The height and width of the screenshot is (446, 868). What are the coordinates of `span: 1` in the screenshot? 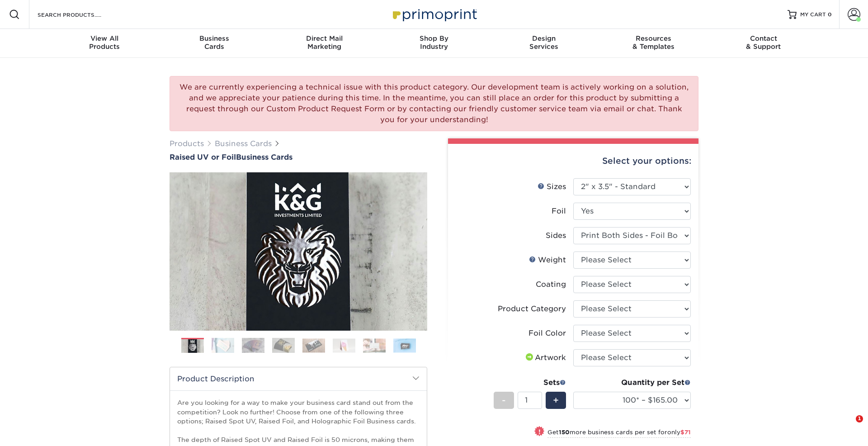 It's located at (860, 419).